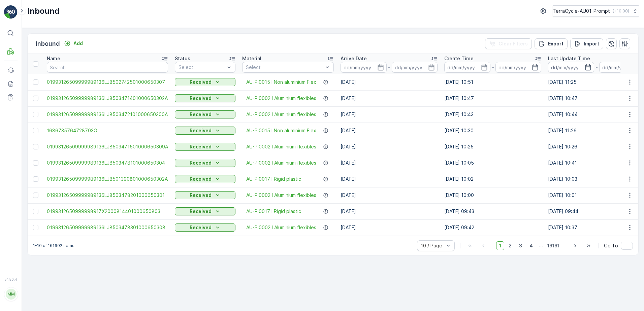  I want to click on span: 4, so click(532, 246).